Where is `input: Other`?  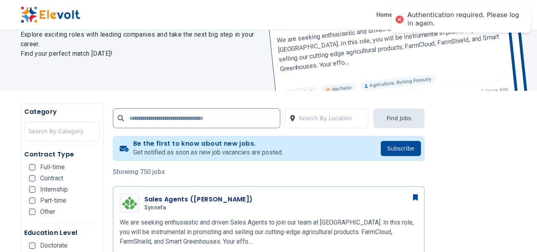
input: Other is located at coordinates (32, 212).